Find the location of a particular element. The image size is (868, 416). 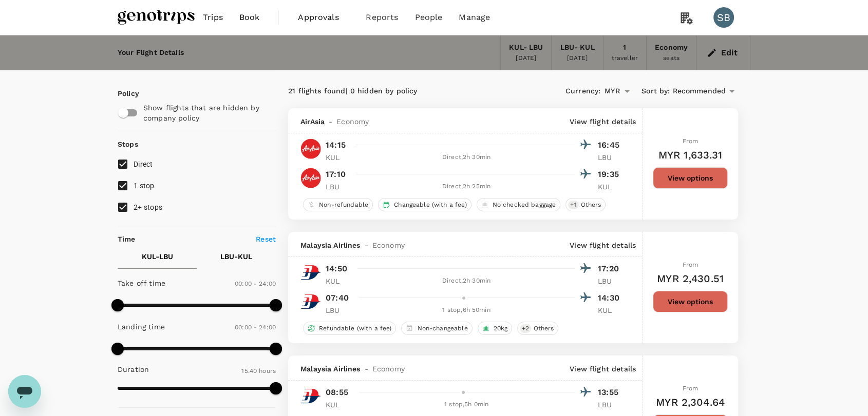

h6: MYR 2,304.64 is located at coordinates (690, 402).